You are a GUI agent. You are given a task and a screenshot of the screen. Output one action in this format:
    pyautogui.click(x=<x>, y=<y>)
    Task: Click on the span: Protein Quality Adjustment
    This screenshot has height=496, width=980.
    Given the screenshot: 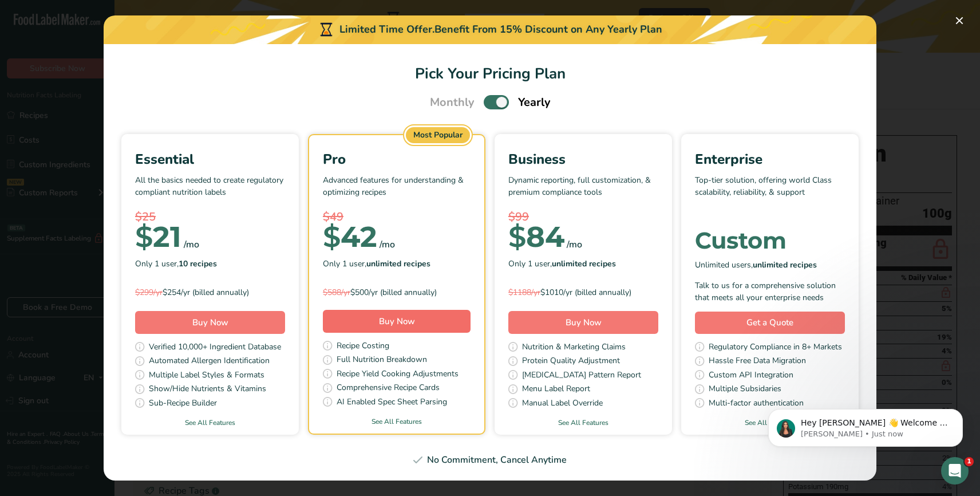 What is the action you would take?
    pyautogui.click(x=571, y=361)
    